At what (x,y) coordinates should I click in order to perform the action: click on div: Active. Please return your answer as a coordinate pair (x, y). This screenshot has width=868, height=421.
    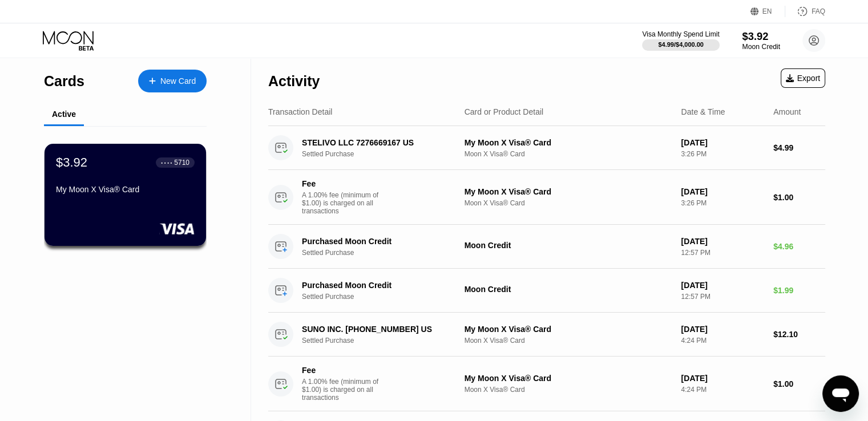
    Looking at the image, I should click on (64, 114).